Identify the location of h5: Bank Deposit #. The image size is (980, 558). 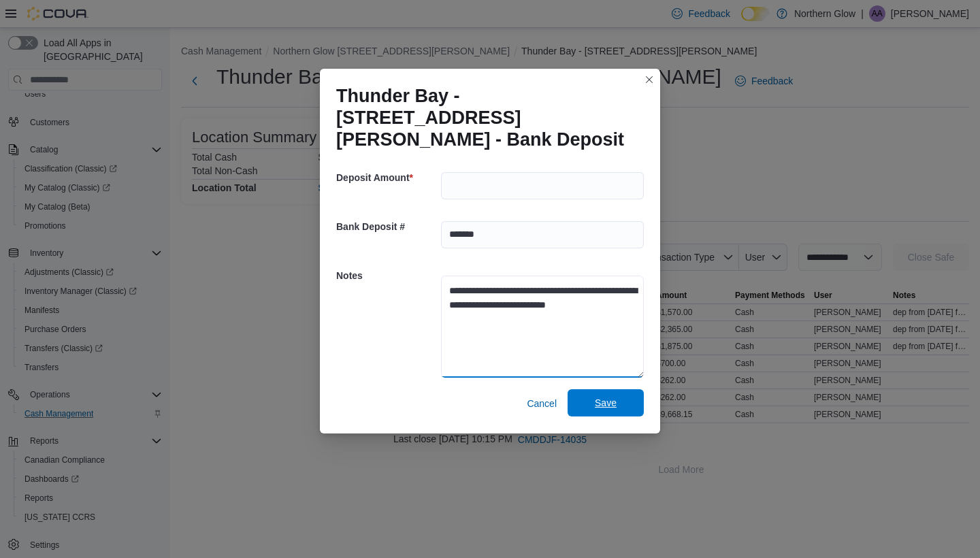
(387, 226).